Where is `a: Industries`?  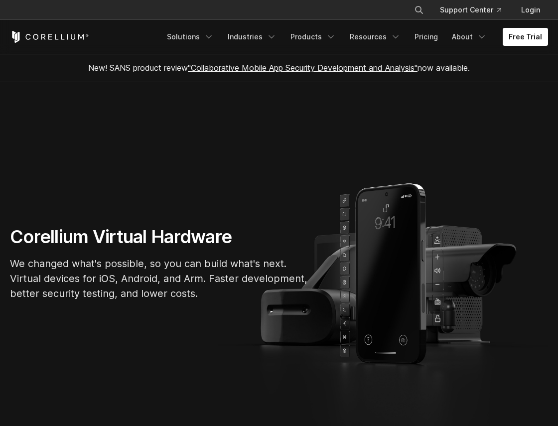
a: Industries is located at coordinates (252, 37).